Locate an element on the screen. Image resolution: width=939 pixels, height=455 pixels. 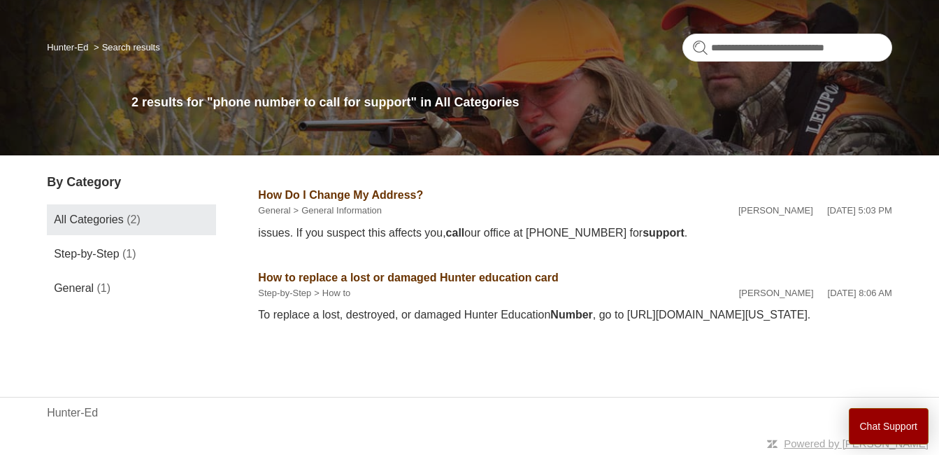
a: General (1) is located at coordinates (131, 288).